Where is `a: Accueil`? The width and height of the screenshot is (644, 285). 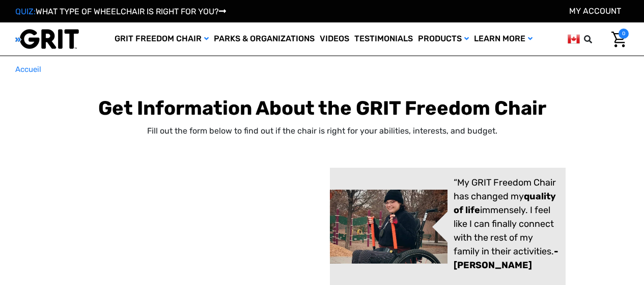
a: Accueil is located at coordinates (28, 69).